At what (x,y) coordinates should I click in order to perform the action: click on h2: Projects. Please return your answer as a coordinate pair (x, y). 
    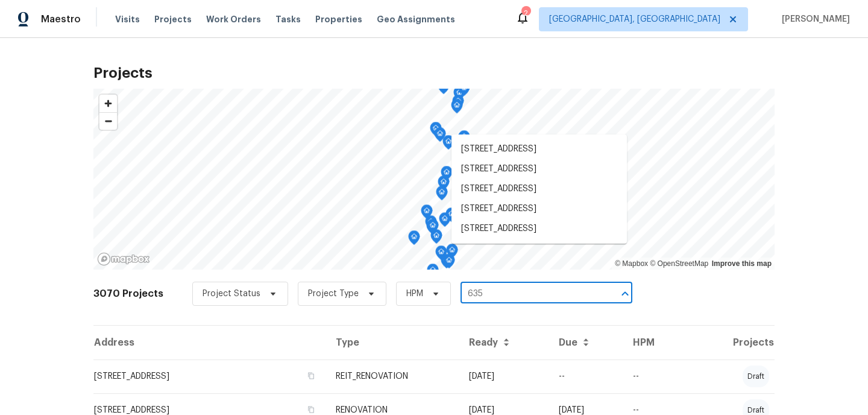
    Looking at the image, I should click on (434, 73).